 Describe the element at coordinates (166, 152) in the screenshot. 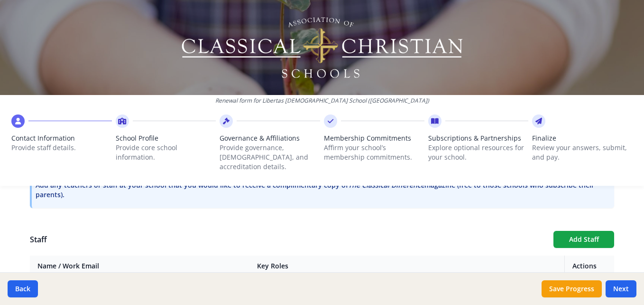

I see `p: Provide core school information.` at that location.